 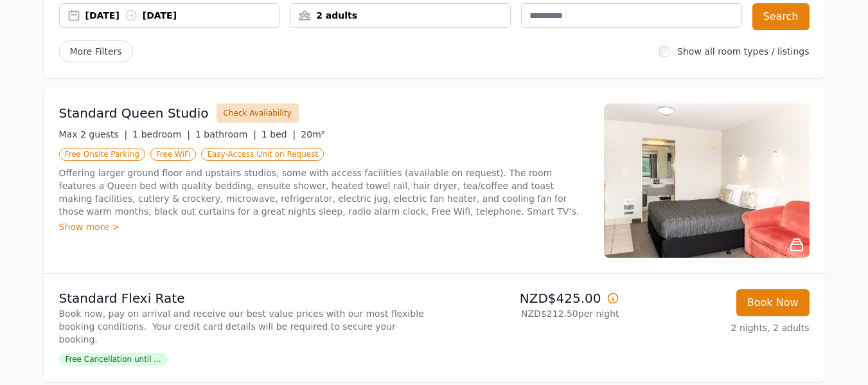 What do you see at coordinates (244, 327) in the screenshot?
I see `p: Book now, pay on arrival and receive our best value prices with our most flexible booking conditi...` at bounding box center [244, 327].